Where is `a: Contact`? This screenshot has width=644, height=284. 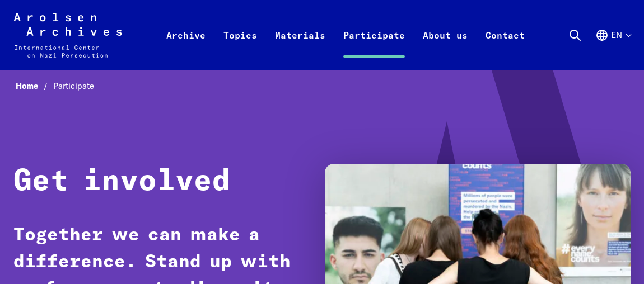 a: Contact is located at coordinates (505, 48).